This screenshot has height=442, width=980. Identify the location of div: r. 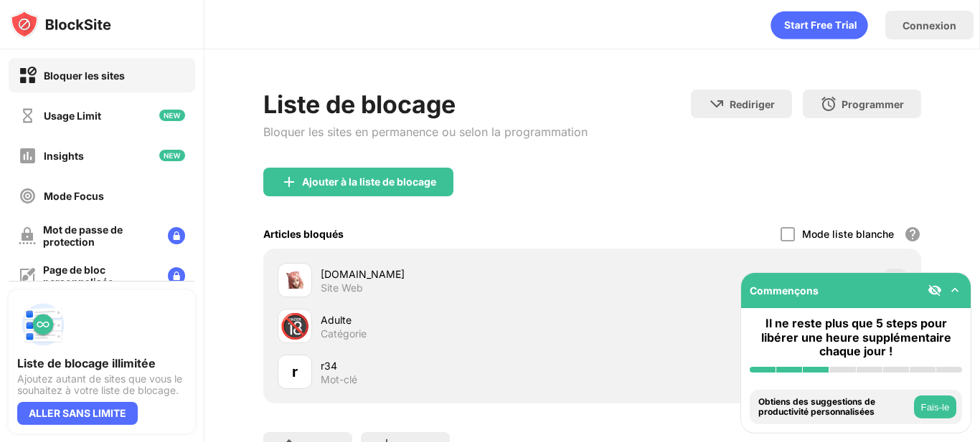
(295, 372).